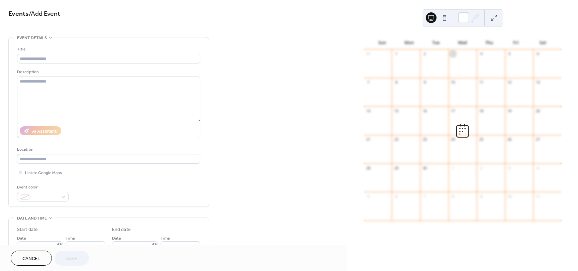  What do you see at coordinates (490, 43) in the screenshot?
I see `div: Thu` at bounding box center [490, 43].